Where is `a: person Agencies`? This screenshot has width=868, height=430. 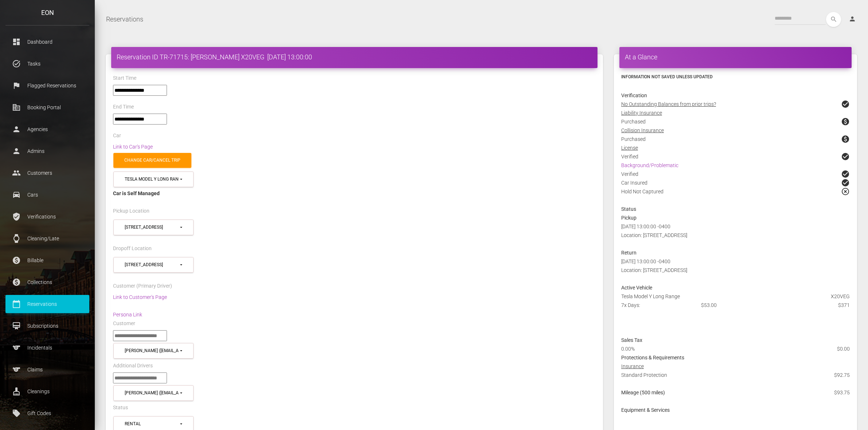 a: person Agencies is located at coordinates (47, 129).